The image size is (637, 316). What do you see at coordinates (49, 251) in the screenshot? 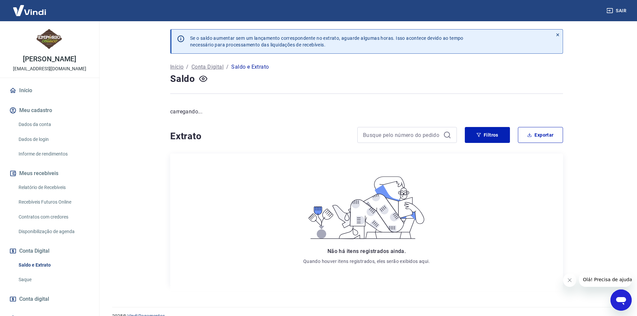
I see `button: Conta Digital` at bounding box center [49, 251].